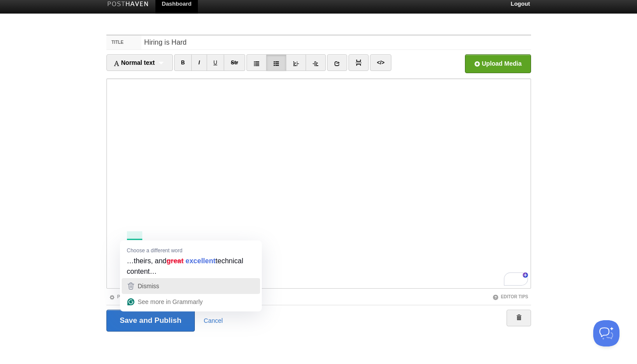 Image resolution: width=637 pixels, height=364 pixels. Describe the element at coordinates (213, 320) in the screenshot. I see `a: Cancel` at that location.